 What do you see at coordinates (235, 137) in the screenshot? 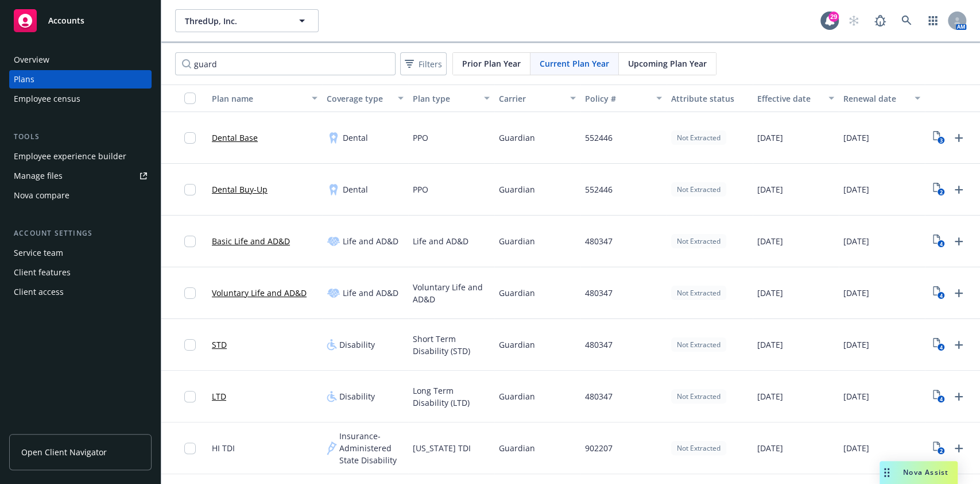
I see `a: Dental Base` at bounding box center [235, 137].